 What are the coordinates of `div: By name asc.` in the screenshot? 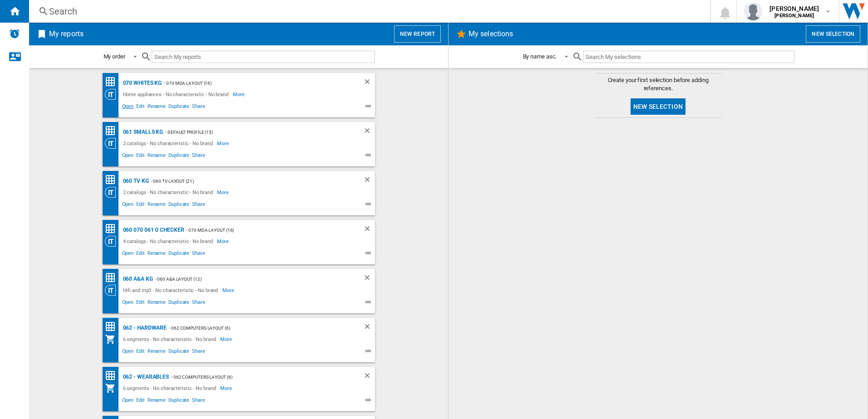 It's located at (540, 56).